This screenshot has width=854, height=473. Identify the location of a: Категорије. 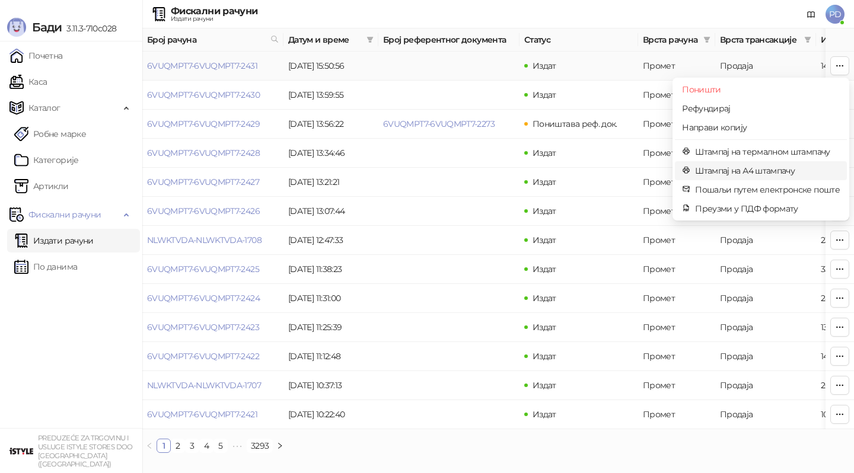
(46, 160).